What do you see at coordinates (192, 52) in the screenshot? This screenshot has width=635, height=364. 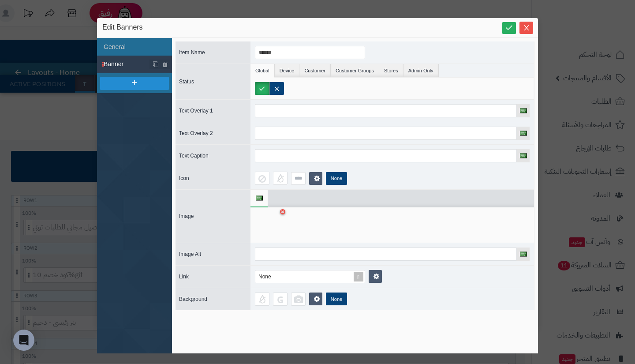 I see `span: Item Name` at bounding box center [192, 52].